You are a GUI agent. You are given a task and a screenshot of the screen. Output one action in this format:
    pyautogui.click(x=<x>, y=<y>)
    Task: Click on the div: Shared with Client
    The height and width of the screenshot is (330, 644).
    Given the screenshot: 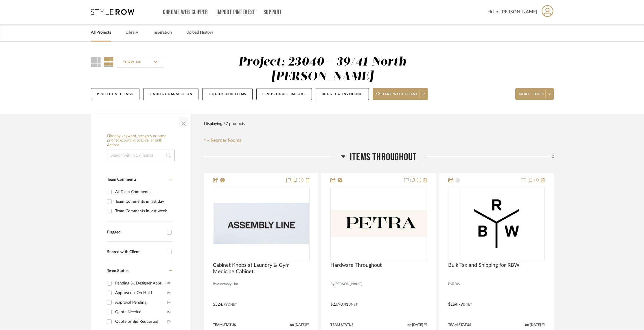 What is the action you would take?
    pyautogui.click(x=135, y=251)
    